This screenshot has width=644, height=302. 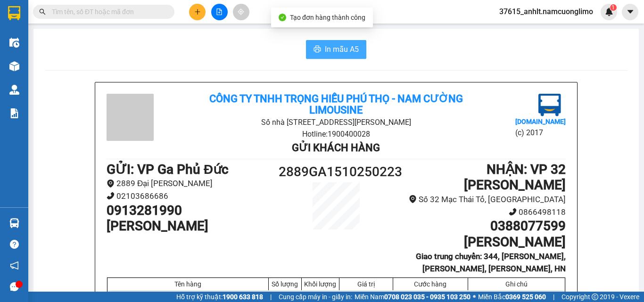 I want to click on span: aim, so click(x=241, y=12).